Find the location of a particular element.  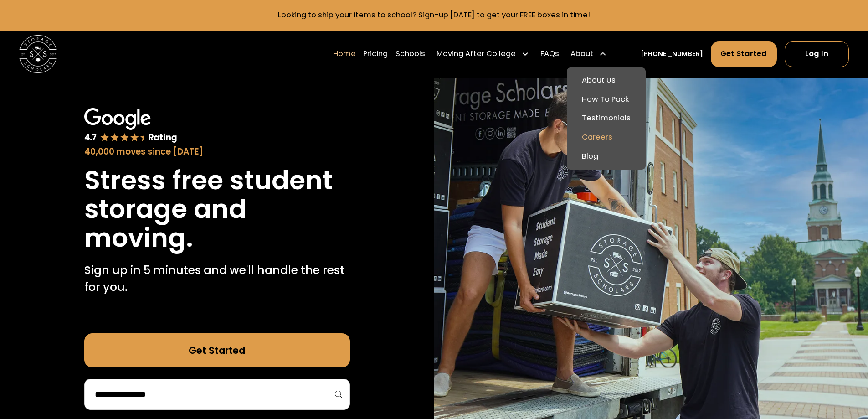

a: Home is located at coordinates (344, 54).